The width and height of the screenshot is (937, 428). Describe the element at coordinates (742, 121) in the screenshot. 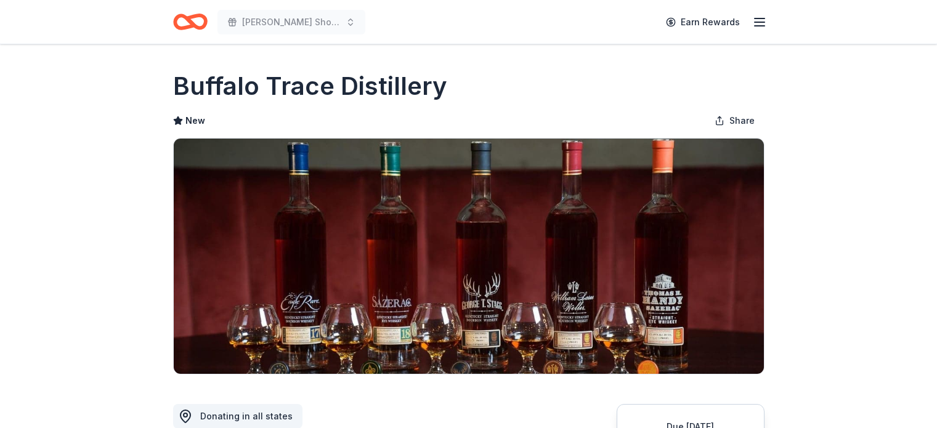

I see `span: Share` at that location.